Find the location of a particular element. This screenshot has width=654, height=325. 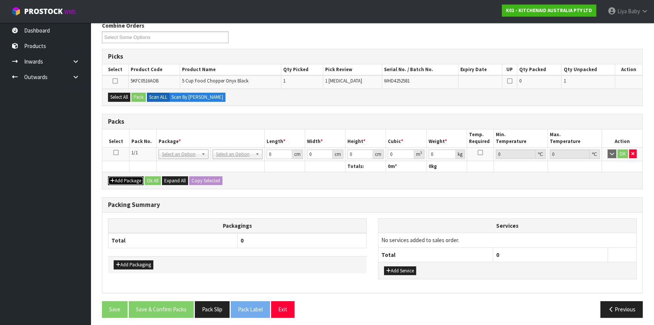

span: ProStock is located at coordinates (43, 11).